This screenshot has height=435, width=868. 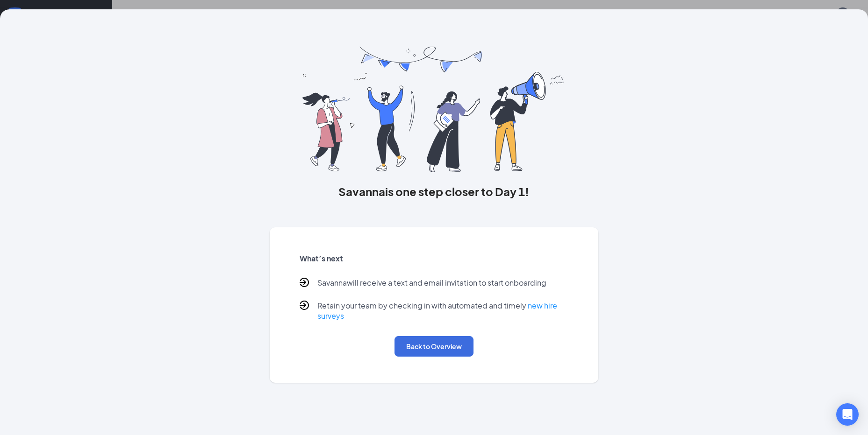 What do you see at coordinates (434, 109) in the screenshot?
I see `img: you are all set` at bounding box center [434, 109].